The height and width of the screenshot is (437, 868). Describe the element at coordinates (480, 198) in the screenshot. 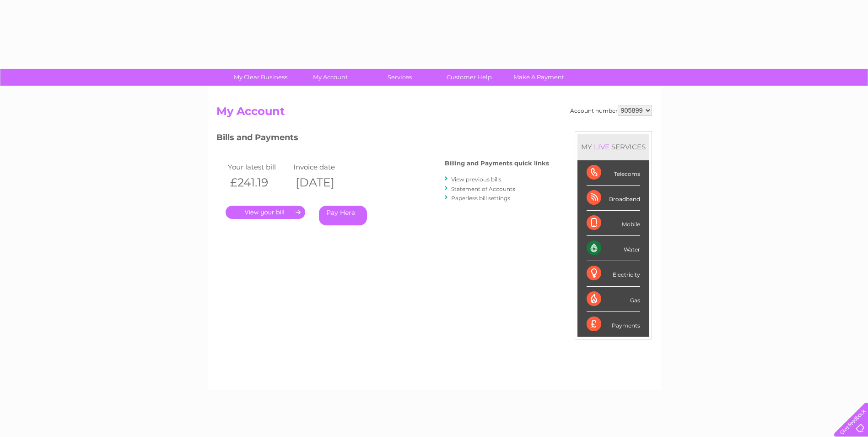

I see `a: Paperless bill settings` at that location.